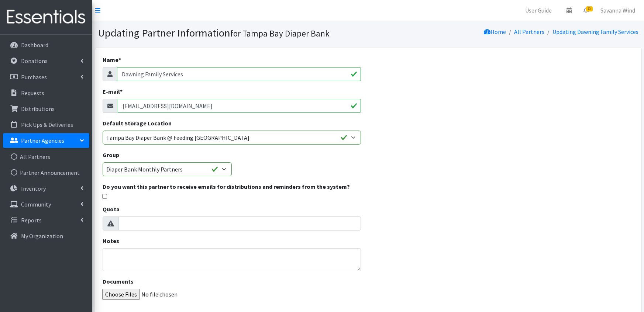 The image size is (644, 312). I want to click on p: Distributions, so click(38, 109).